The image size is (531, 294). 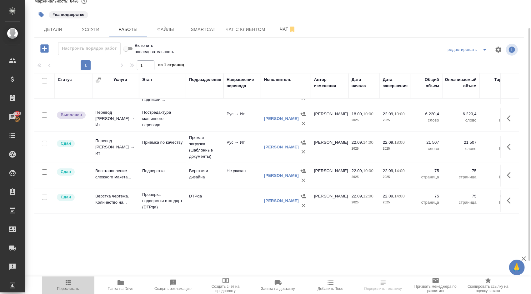 I want to click on div: Автор изменения, so click(x=330, y=83).